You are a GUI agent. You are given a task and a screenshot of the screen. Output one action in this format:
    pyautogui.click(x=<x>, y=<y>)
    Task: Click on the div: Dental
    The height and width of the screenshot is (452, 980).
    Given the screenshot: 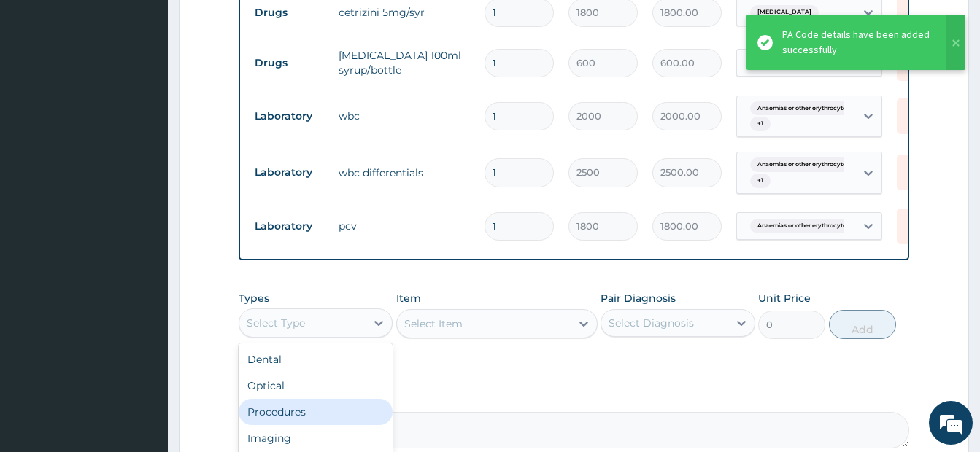 What is the action you would take?
    pyautogui.click(x=315, y=359)
    